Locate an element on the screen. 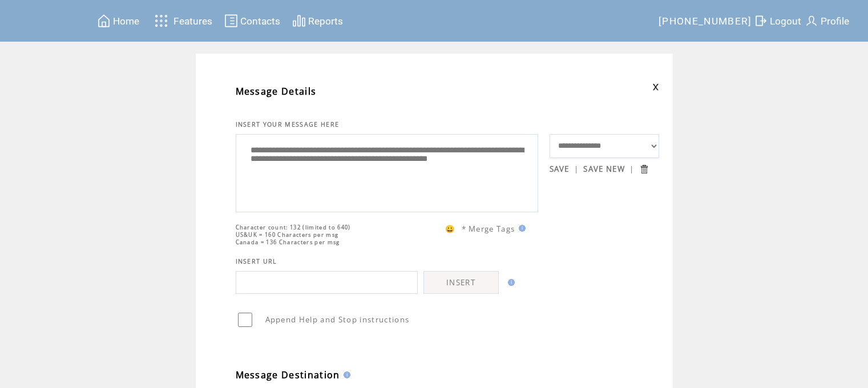 This screenshot has width=868, height=388. a: SAVE is located at coordinates (559, 169).